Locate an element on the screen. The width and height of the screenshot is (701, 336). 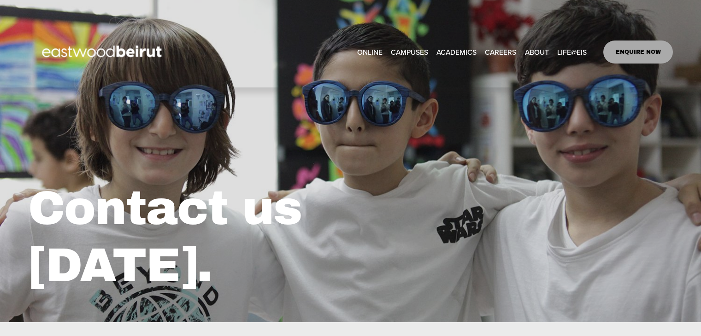
a: ONLINE is located at coordinates (369, 52).